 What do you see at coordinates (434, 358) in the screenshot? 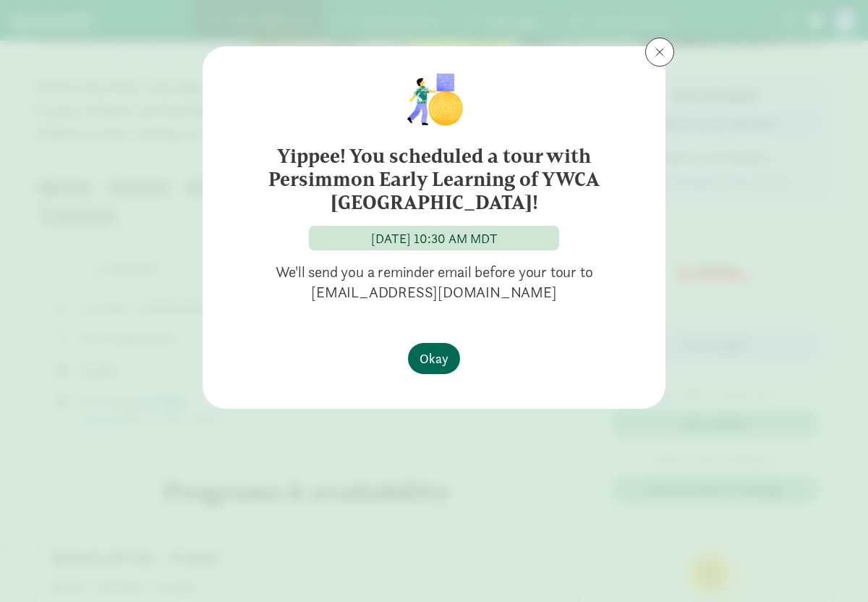
I see `span: Okay` at bounding box center [434, 358].